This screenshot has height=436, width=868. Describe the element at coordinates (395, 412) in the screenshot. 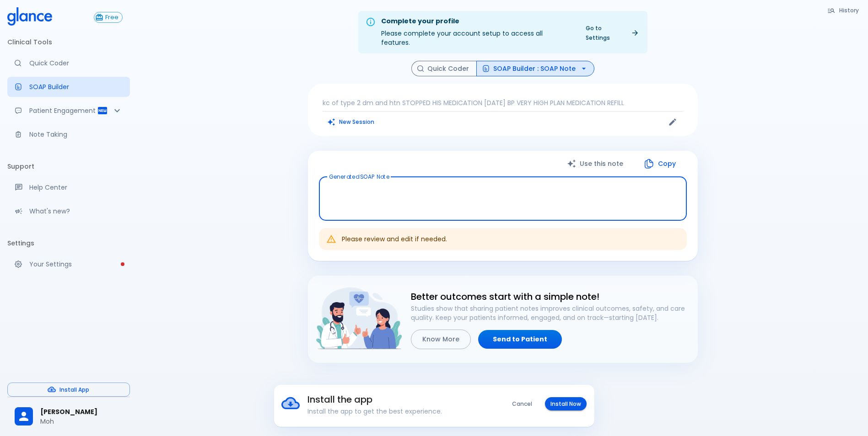

I see `p: Install the app to get the best experience.` at that location.